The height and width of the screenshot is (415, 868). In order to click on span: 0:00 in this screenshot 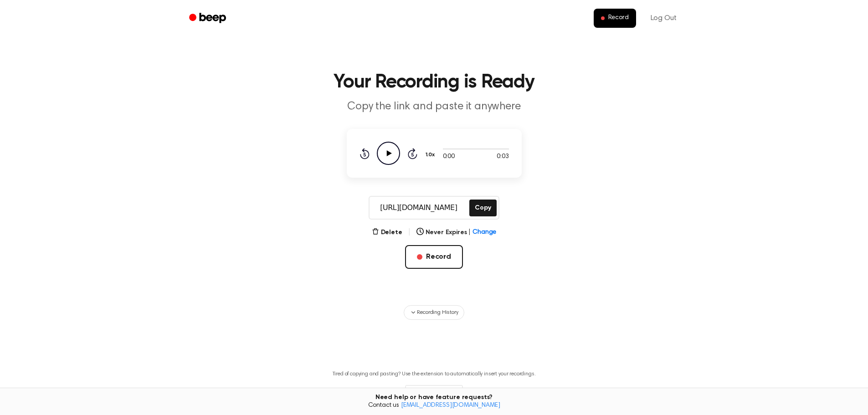, I will do `click(449, 157)`.